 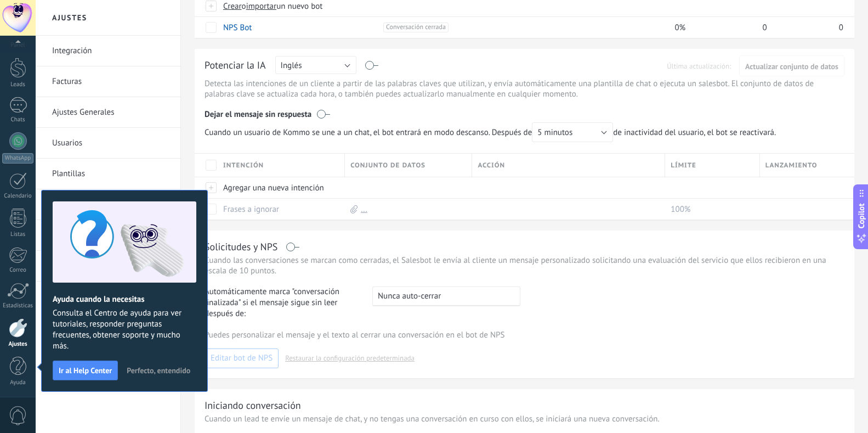 What do you see at coordinates (681, 209) in the screenshot?
I see `span: 100%` at bounding box center [681, 209].